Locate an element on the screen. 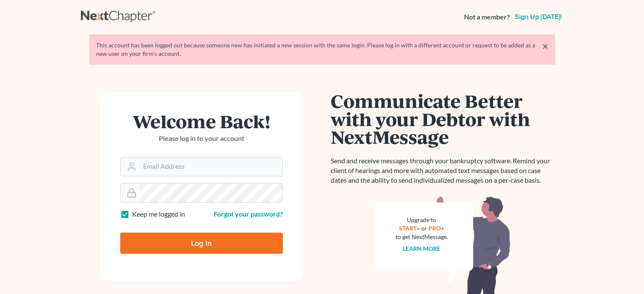  h1: Welcome Back! is located at coordinates (202, 121).